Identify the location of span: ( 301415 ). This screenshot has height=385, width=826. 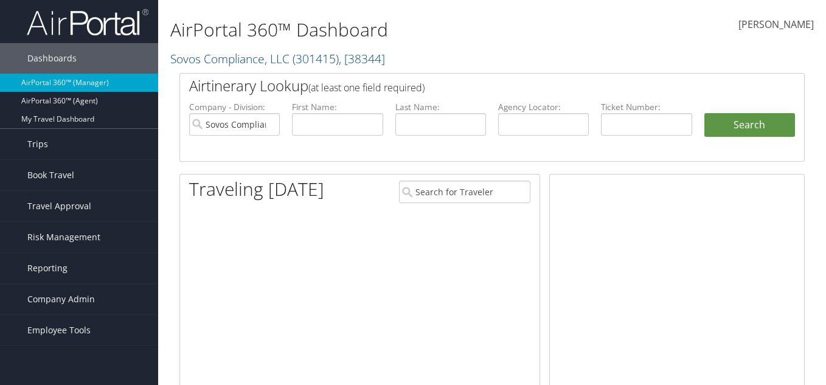
(316, 58).